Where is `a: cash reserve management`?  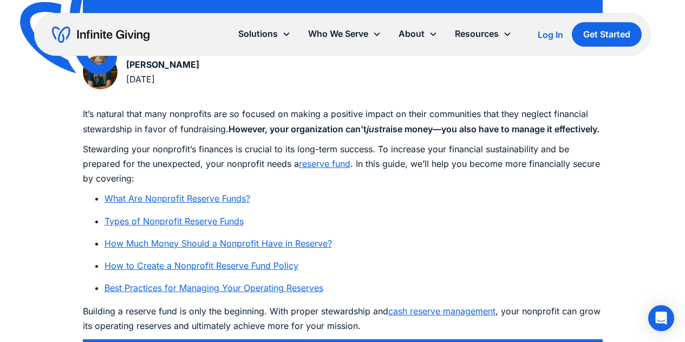 a: cash reserve management is located at coordinates (442, 311).